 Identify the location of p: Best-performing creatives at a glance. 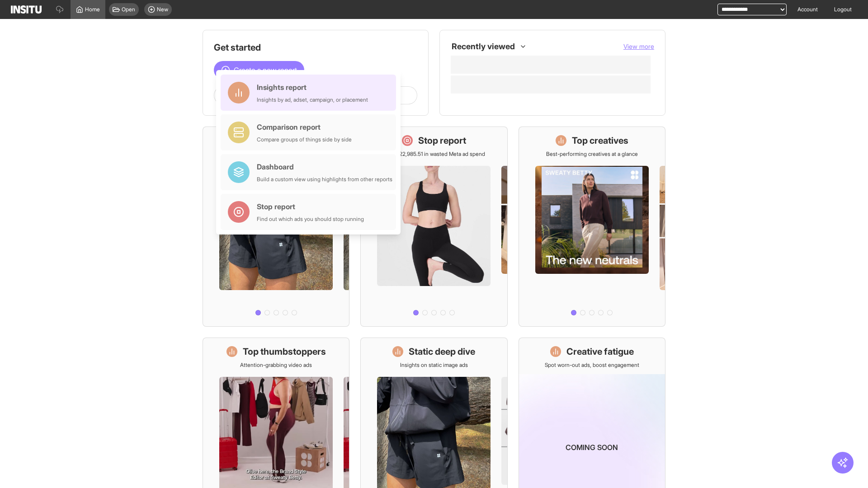
(592, 154).